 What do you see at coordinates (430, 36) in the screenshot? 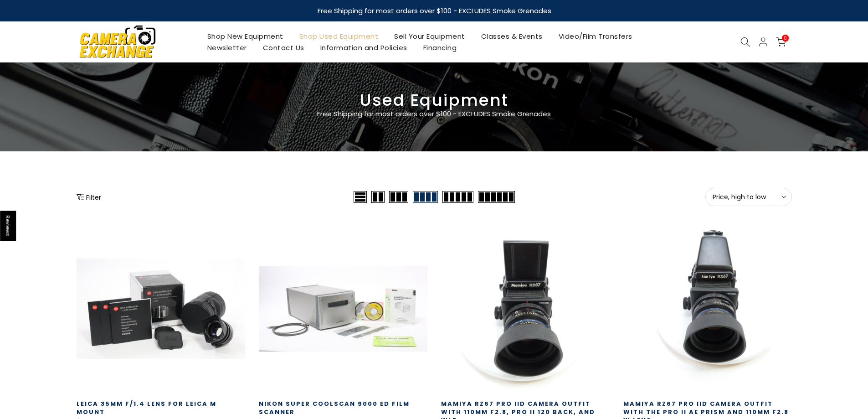
I see `a: Sell Your Equipment` at bounding box center [430, 36].